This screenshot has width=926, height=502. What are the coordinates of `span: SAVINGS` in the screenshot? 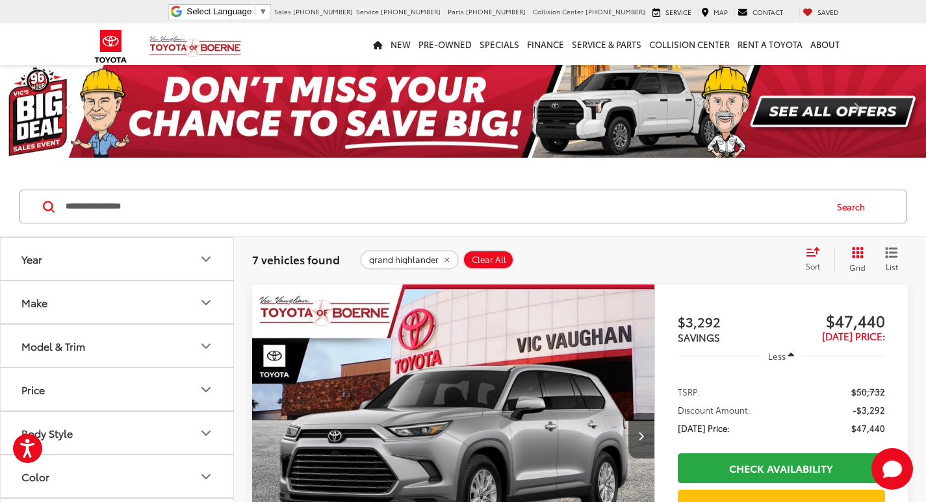 It's located at (698, 337).